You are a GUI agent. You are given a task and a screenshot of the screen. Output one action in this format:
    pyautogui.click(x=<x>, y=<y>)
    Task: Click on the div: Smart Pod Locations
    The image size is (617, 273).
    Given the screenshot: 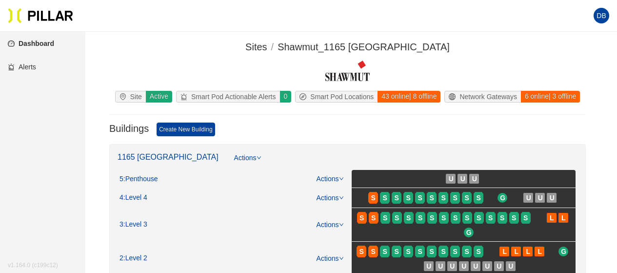 What is the action you would take?
    pyautogui.click(x=337, y=97)
    